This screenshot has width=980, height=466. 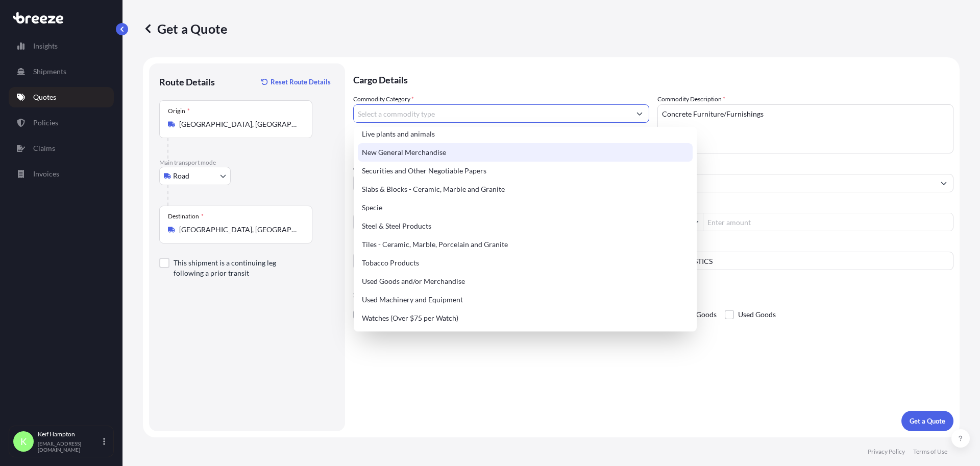 What do you see at coordinates (492, 113) in the screenshot?
I see `input: Select a commodity type` at bounding box center [492, 113].